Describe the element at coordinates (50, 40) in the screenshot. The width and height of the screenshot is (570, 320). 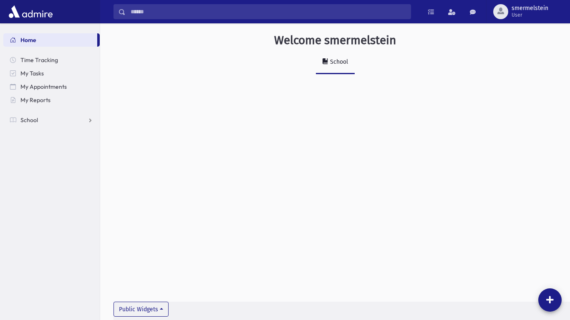
I see `a: Home` at that location.